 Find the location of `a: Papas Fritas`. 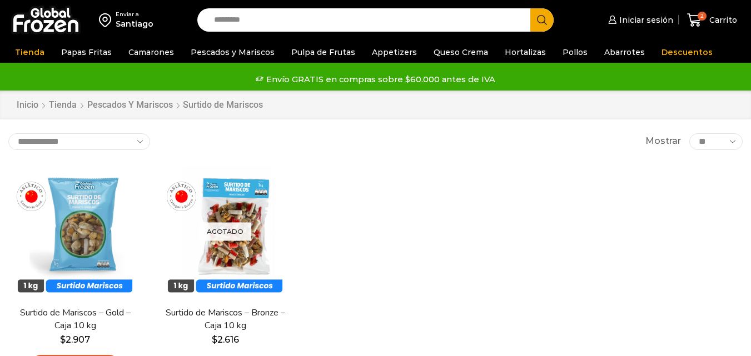

a: Papas Fritas is located at coordinates (86, 52).